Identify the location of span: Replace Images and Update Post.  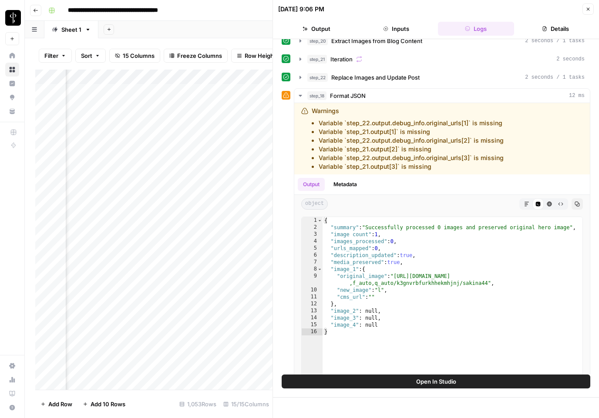
(375, 77).